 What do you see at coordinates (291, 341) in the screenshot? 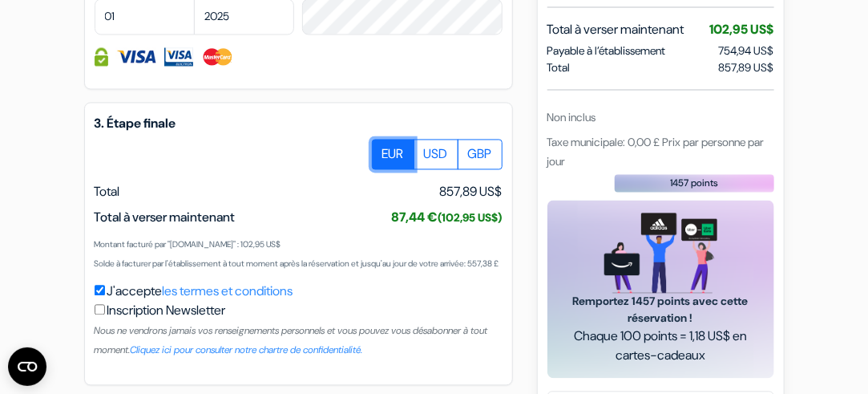
I see `small: Nous ne vendrons jamais vos renseignements personnels et vous pouvez vous désabonner à tout moment.` at bounding box center [291, 341].